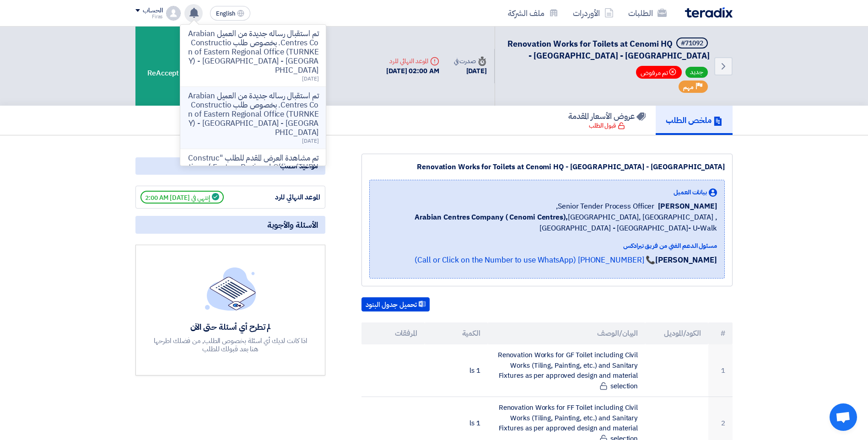 The image size is (868, 440). What do you see at coordinates (567, 334) in the screenshot?
I see `th: البيان/الوصف` at bounding box center [567, 334].